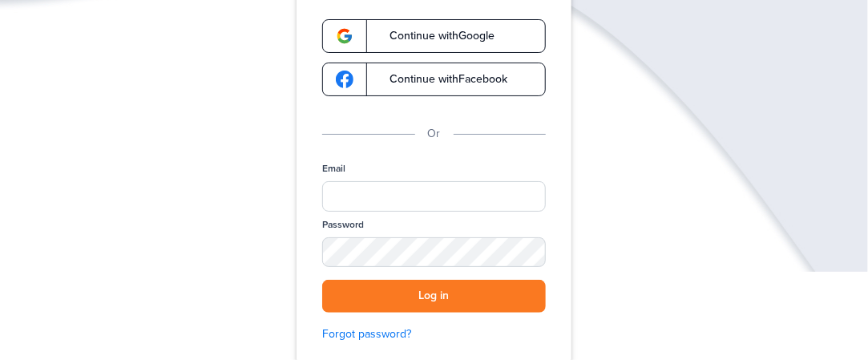 The height and width of the screenshot is (360, 868). I want to click on button: Log in, so click(434, 296).